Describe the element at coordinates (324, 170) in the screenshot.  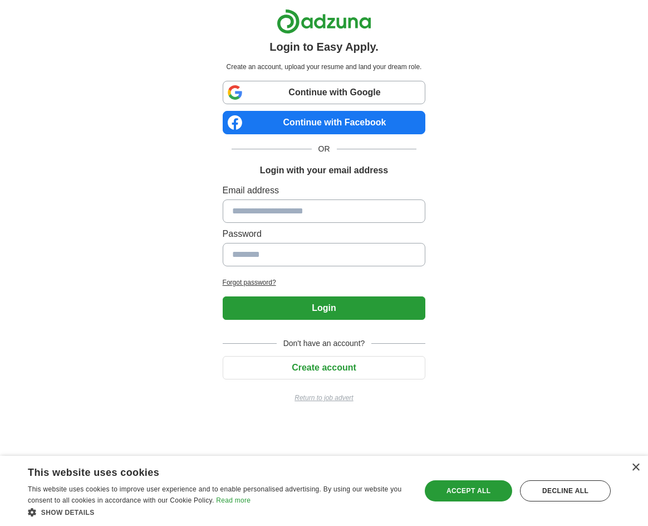
I see `h1: Login with your email address` at that location.